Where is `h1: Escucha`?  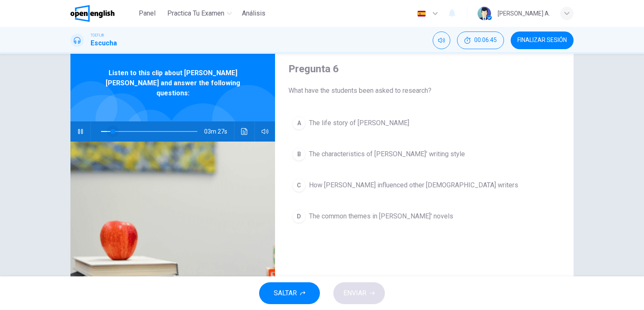 h1: Escucha is located at coordinates (104, 43).